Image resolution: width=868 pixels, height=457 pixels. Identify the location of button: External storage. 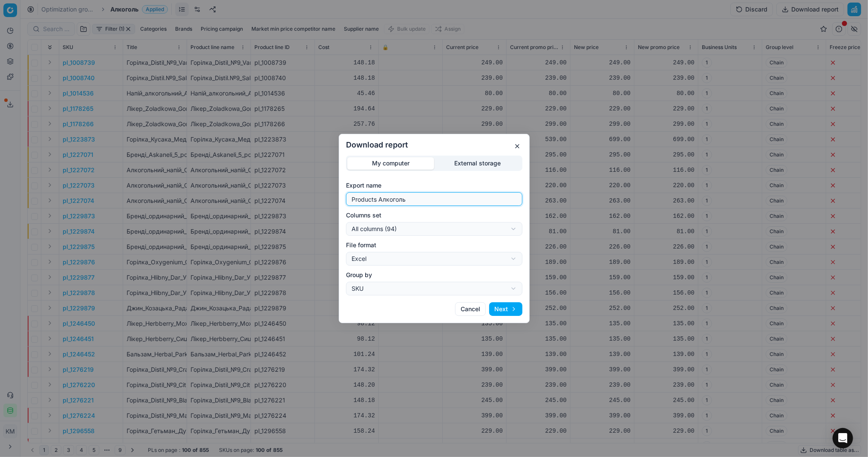
(478, 163).